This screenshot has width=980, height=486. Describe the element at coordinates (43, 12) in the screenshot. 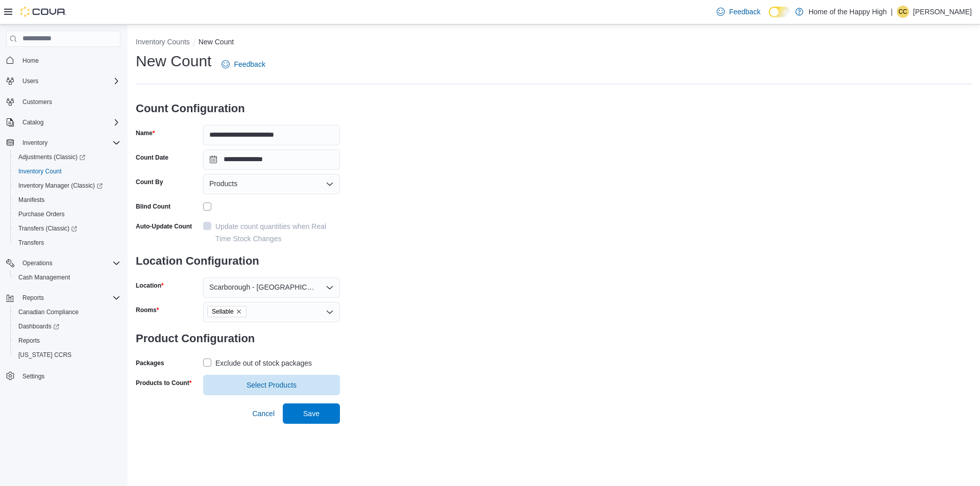

I see `img: Cova` at that location.